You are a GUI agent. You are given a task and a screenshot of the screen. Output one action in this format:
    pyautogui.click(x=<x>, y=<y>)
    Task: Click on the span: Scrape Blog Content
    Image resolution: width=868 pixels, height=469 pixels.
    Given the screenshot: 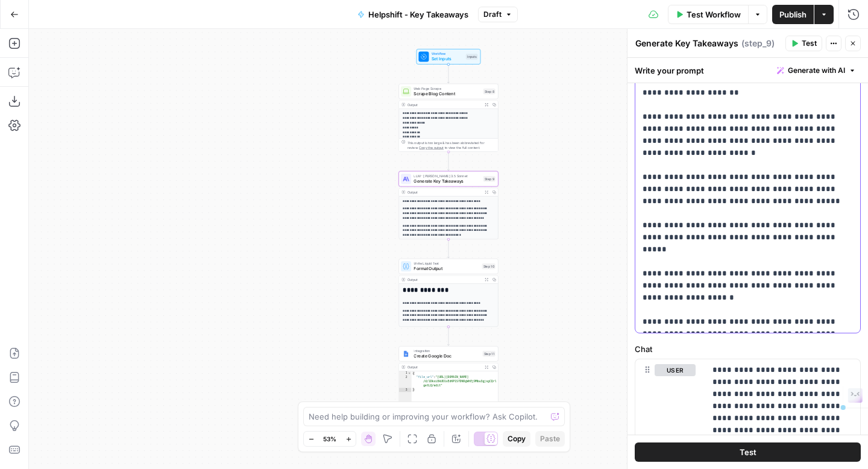 What is the action you would take?
    pyautogui.click(x=446, y=93)
    